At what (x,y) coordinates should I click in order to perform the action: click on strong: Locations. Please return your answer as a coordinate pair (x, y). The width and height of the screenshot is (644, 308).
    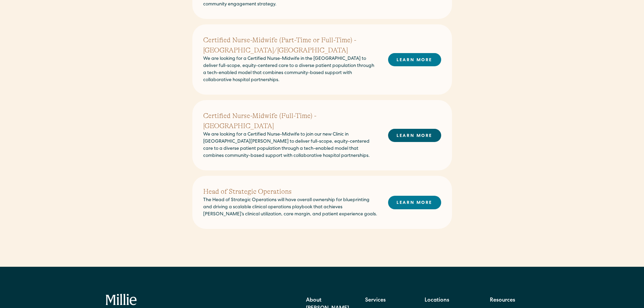
    Looking at the image, I should click on (437, 300).